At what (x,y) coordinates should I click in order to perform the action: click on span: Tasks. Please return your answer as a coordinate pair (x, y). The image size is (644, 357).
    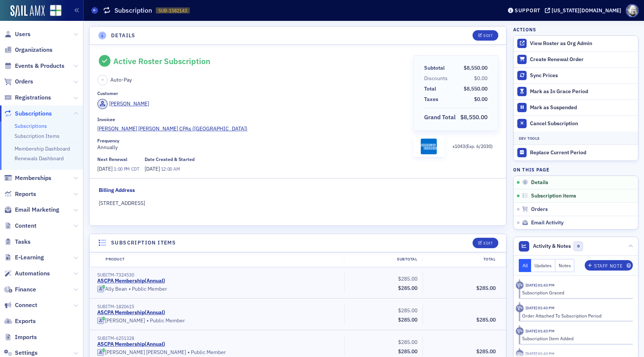
    Looking at the image, I should click on (23, 242).